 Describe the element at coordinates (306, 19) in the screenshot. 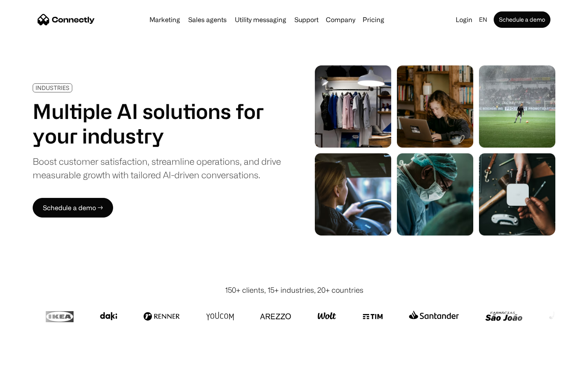

I see `a: Support` at that location.